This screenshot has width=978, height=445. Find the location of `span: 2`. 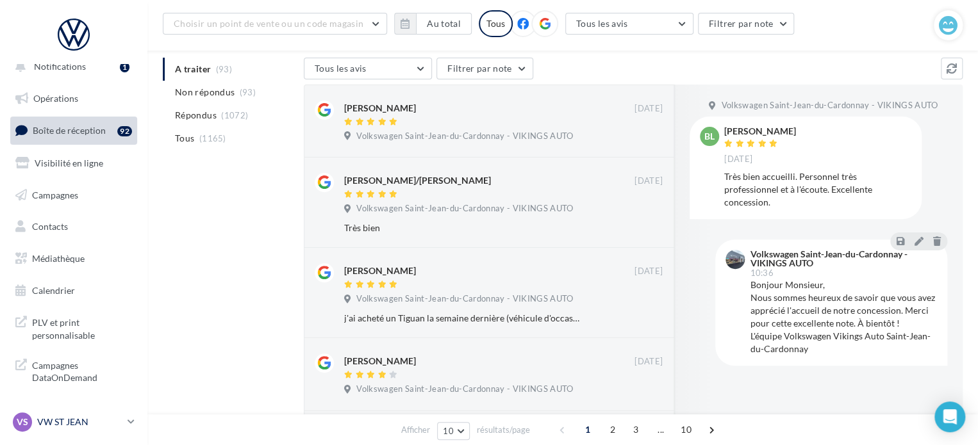

span: 2 is located at coordinates (613, 430).